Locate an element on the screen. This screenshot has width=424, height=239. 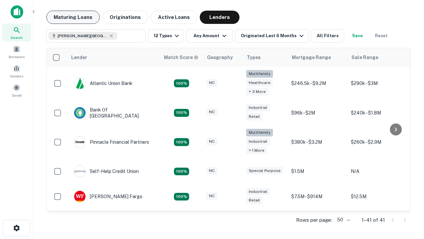
div: Pinnacle Financial Partners is located at coordinates (111, 142).